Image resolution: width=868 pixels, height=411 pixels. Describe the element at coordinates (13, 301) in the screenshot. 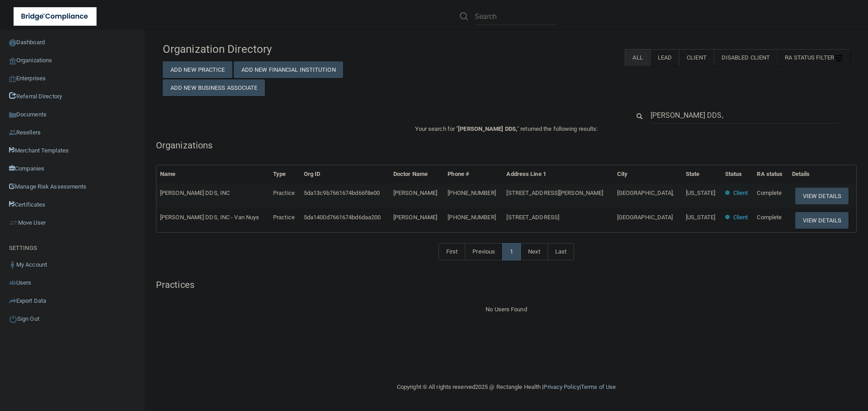

I see `img: icon-export.b9366987.png` at that location.